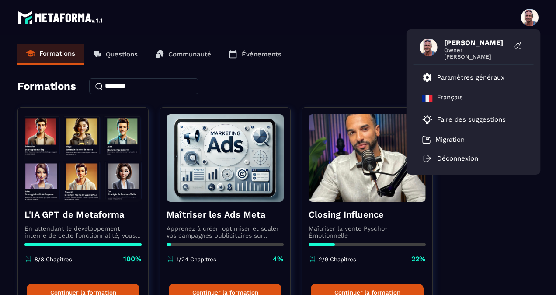 The width and height of the screenshot is (556, 295). What do you see at coordinates (477, 50) in the screenshot?
I see `span: Owner` at bounding box center [477, 50].